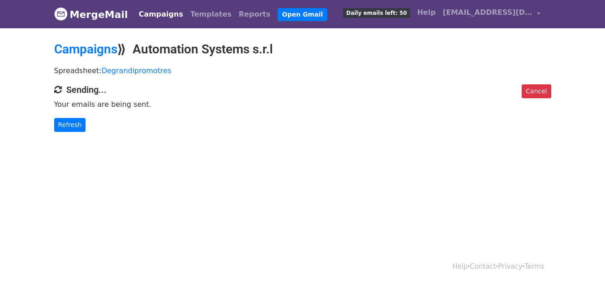 This screenshot has height=284, width=605. What do you see at coordinates (534, 266) in the screenshot?
I see `a: Terms` at bounding box center [534, 266].